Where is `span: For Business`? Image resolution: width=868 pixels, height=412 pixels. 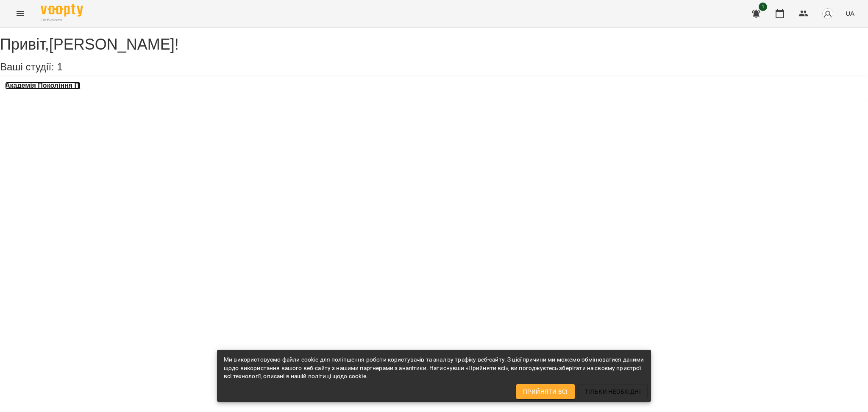 span: For Business is located at coordinates (62, 20).